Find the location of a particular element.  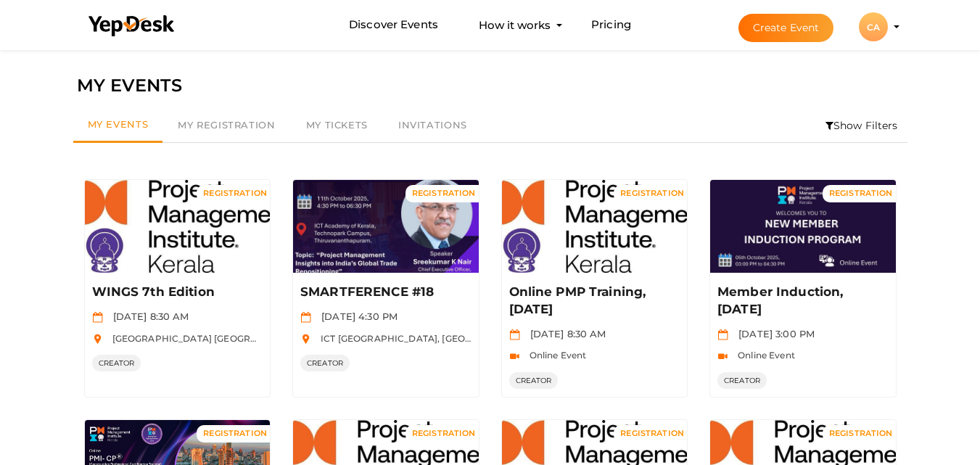

span: My Registration is located at coordinates (226, 125).